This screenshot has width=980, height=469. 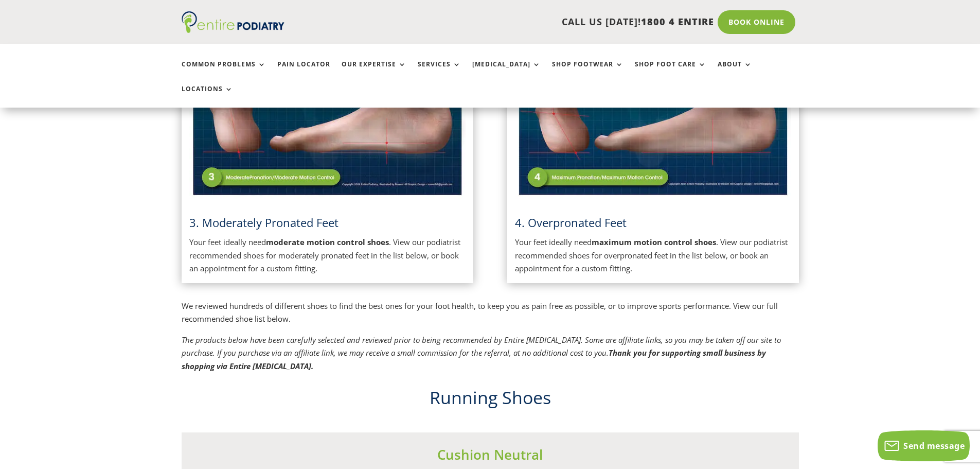 What do you see at coordinates (735, 71) in the screenshot?
I see `a: About` at bounding box center [735, 71].